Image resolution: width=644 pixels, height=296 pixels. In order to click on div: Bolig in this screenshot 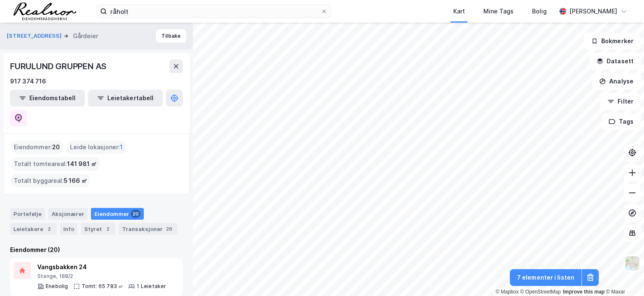, I will do `click(540, 11)`.